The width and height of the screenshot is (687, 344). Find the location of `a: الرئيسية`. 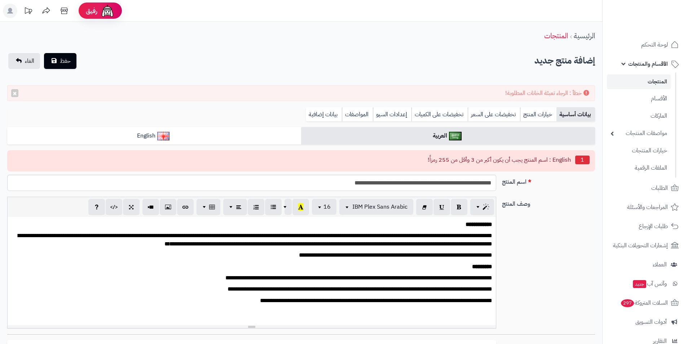

a: الرئيسية is located at coordinates (584, 36).